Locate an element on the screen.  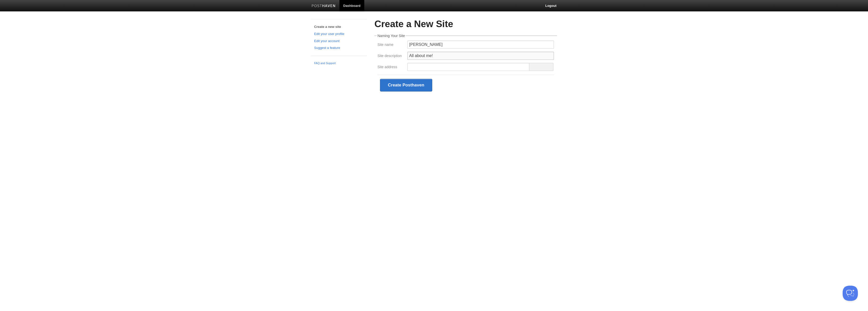
label: Site name is located at coordinates (390, 45).